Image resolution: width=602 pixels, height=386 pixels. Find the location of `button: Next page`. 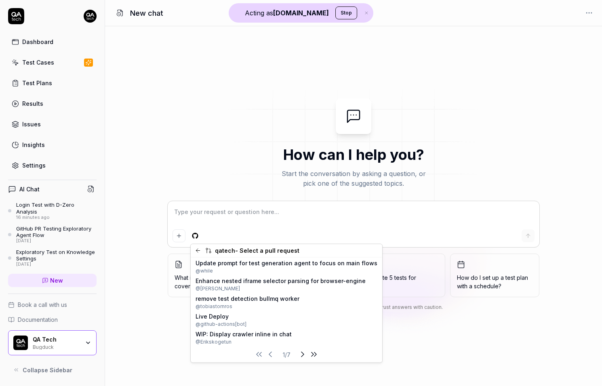

button: Next page is located at coordinates (302, 355).